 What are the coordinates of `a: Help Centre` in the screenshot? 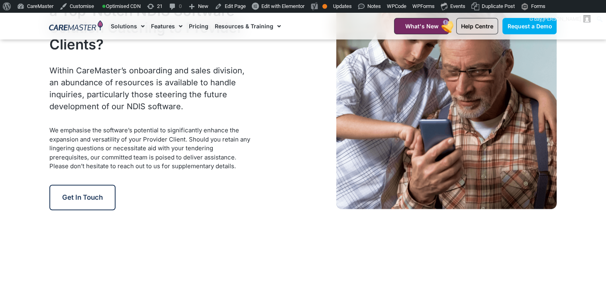 It's located at (477, 26).